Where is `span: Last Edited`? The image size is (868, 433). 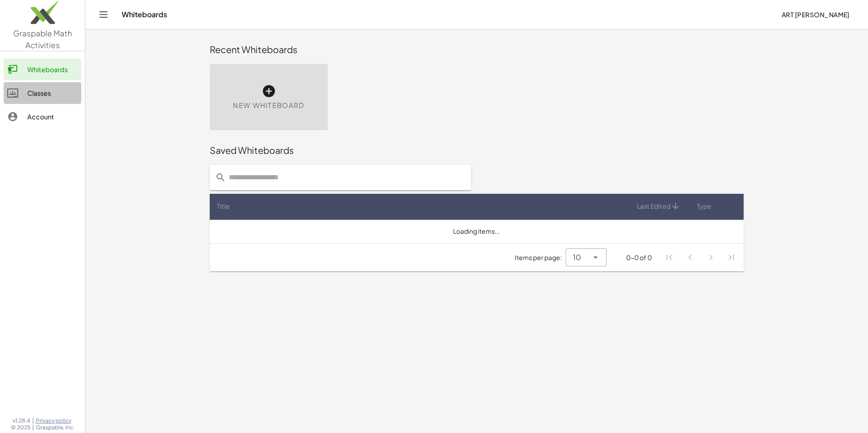
span: Last Edited is located at coordinates (654, 206).